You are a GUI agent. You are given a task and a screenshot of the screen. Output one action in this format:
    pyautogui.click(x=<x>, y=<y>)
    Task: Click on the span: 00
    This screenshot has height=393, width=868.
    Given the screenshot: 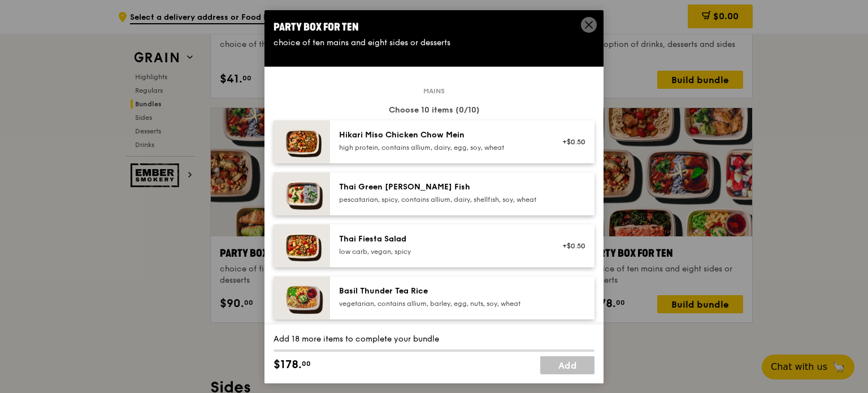 What is the action you would take?
    pyautogui.click(x=306, y=363)
    